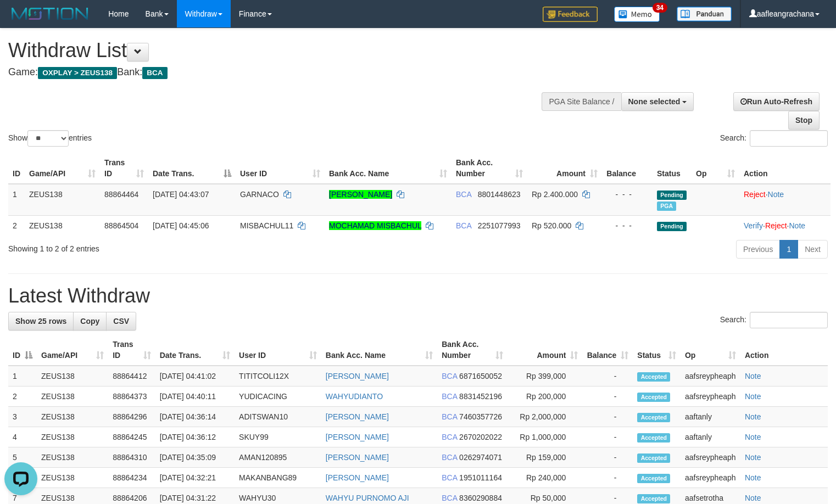  Describe the element at coordinates (17, 168) in the screenshot. I see `th: ID` at that location.